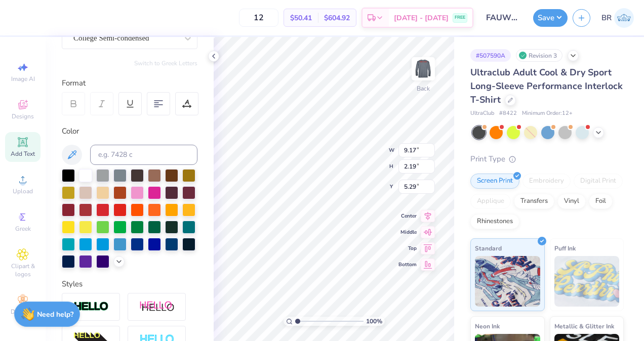  Describe the element at coordinates (408, 248) in the screenshot. I see `span: Top` at that location.